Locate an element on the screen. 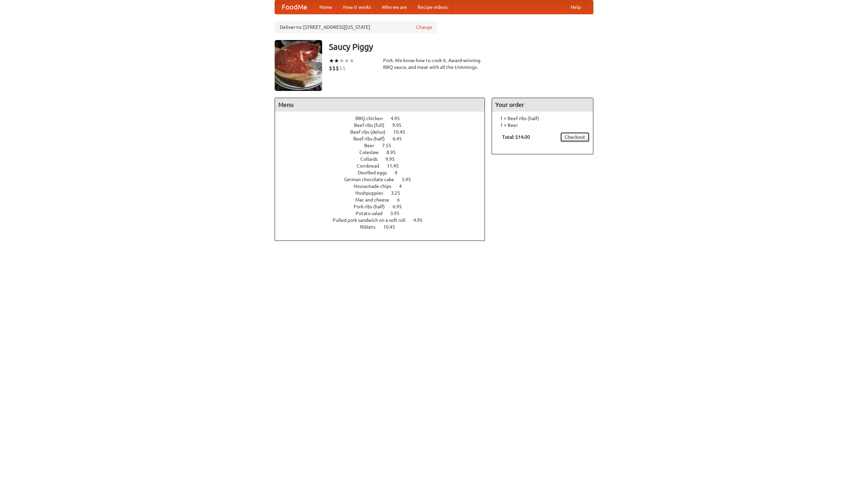 This screenshot has width=868, height=480. a: BBQ chicken 4.95 is located at coordinates (383, 118).